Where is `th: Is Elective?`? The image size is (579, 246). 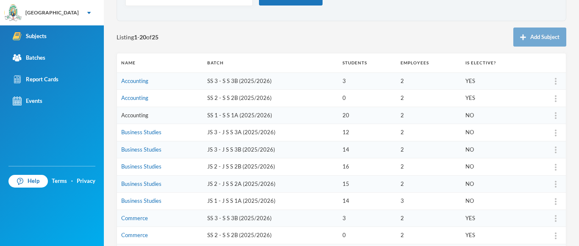
th: Is Elective? is located at coordinates (495, 63).